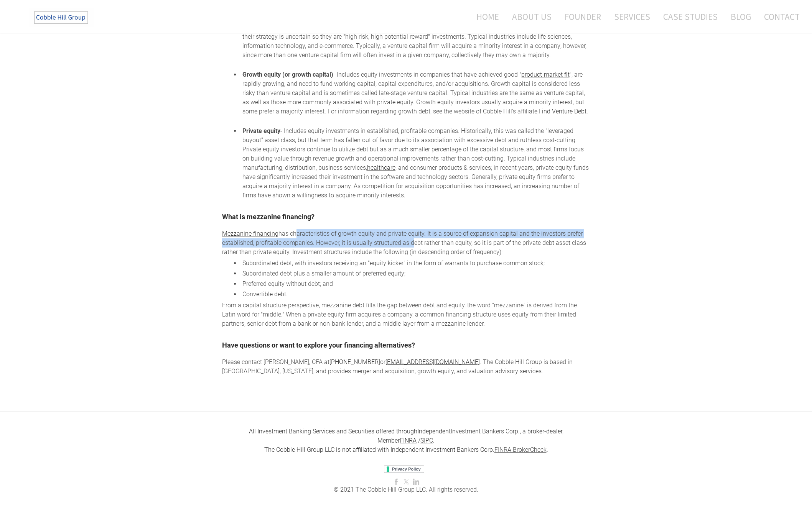 The width and height of the screenshot is (812, 520). I want to click on a: About Us, so click(532, 16).